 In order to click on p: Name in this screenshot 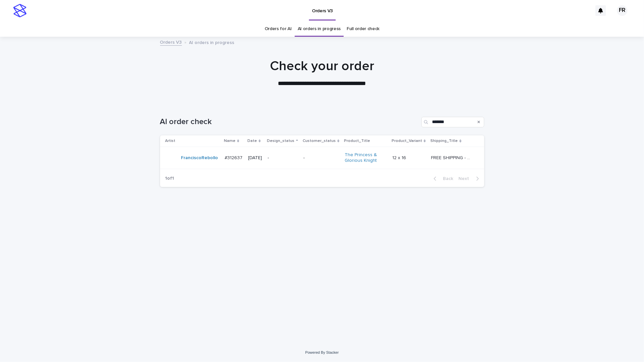, I will do `click(230, 141)`.